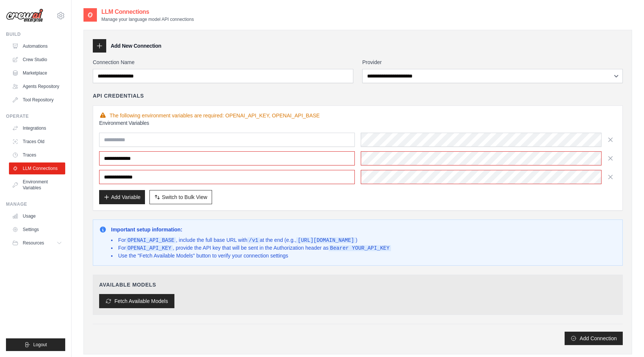 Image resolution: width=644 pixels, height=357 pixels. Describe the element at coordinates (357, 116) in the screenshot. I see `div: The following environment variables are required: OPENAI_API_KEY, OPENAI_API_BASE` at that location.